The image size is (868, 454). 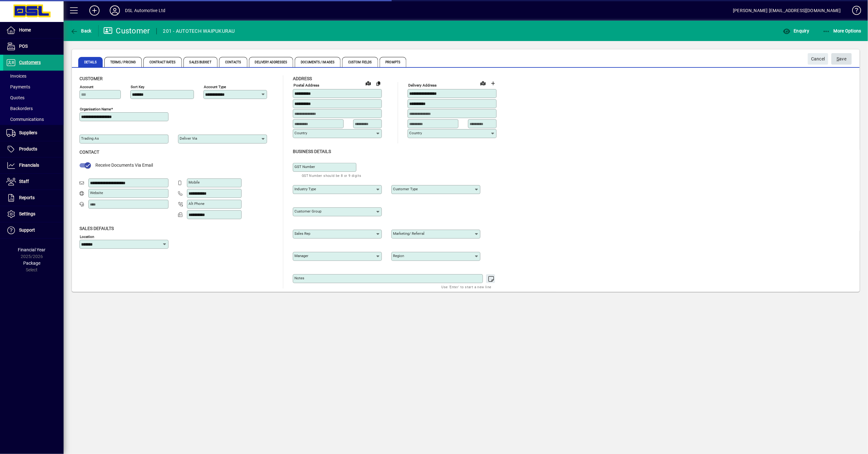 I want to click on a: Settings, so click(x=33, y=214).